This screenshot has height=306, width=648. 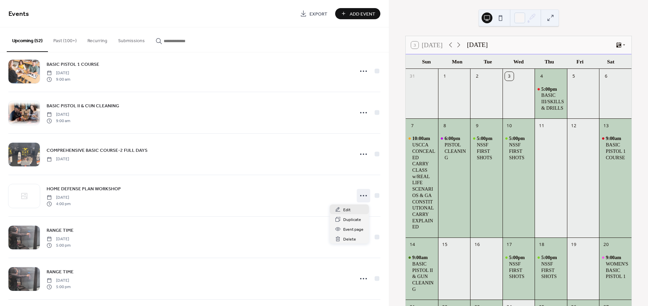 I want to click on div: 9, so click(x=477, y=126).